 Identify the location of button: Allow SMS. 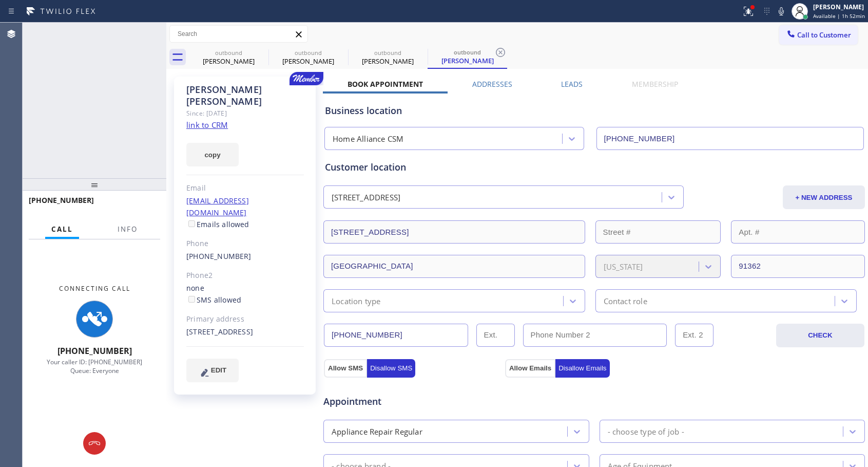
(346, 368).